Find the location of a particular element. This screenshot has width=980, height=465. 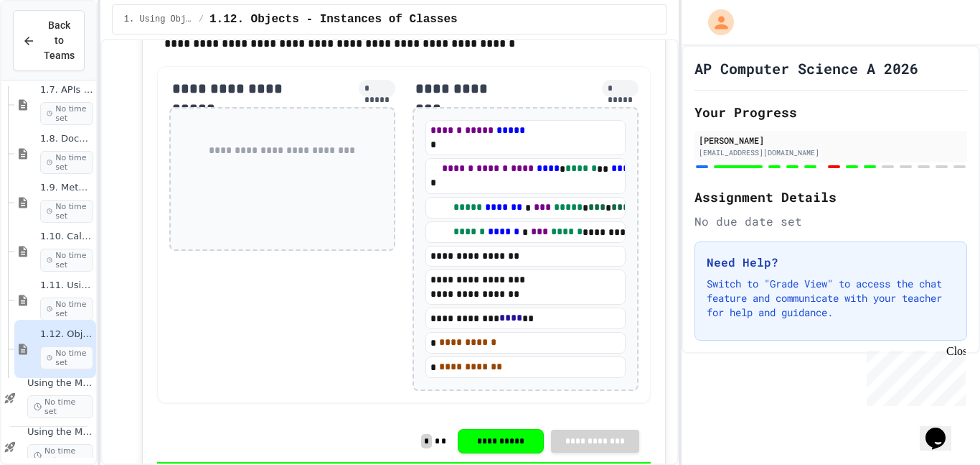

p: Switch to "Grade View" to access the chat feature and communicate with your teacher for help and ... is located at coordinates (831, 298).